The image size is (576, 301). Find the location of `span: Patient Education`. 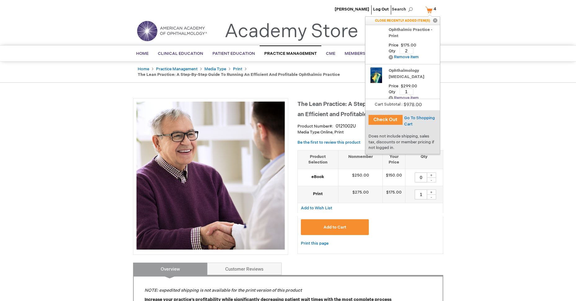

span: Patient Education is located at coordinates (233, 54).